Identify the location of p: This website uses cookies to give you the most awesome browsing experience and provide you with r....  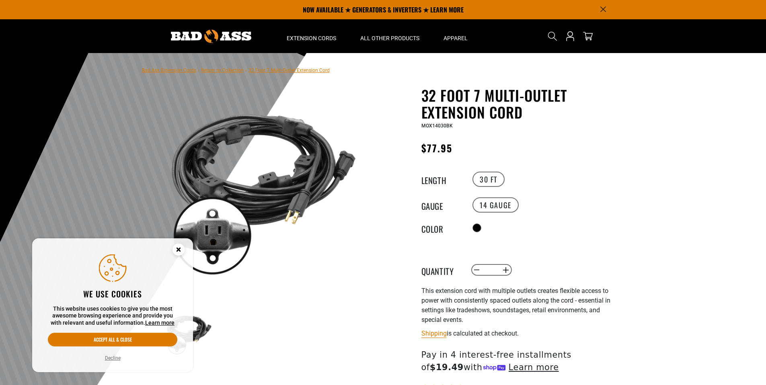
(113, 316).